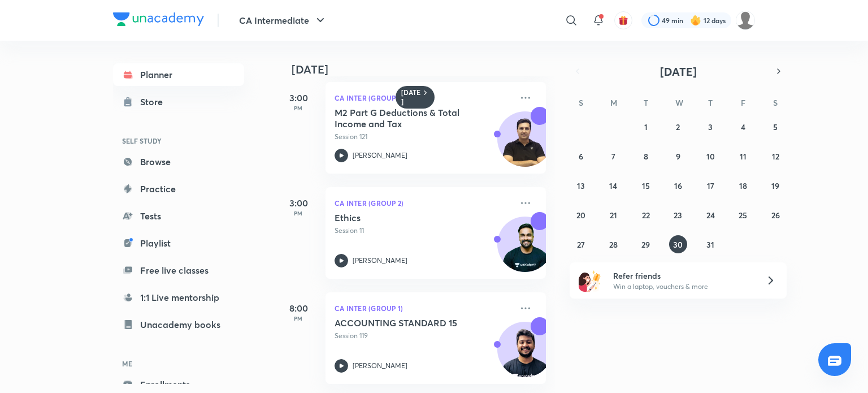  I want to click on abbr: July 5, 2025, so click(775, 127).